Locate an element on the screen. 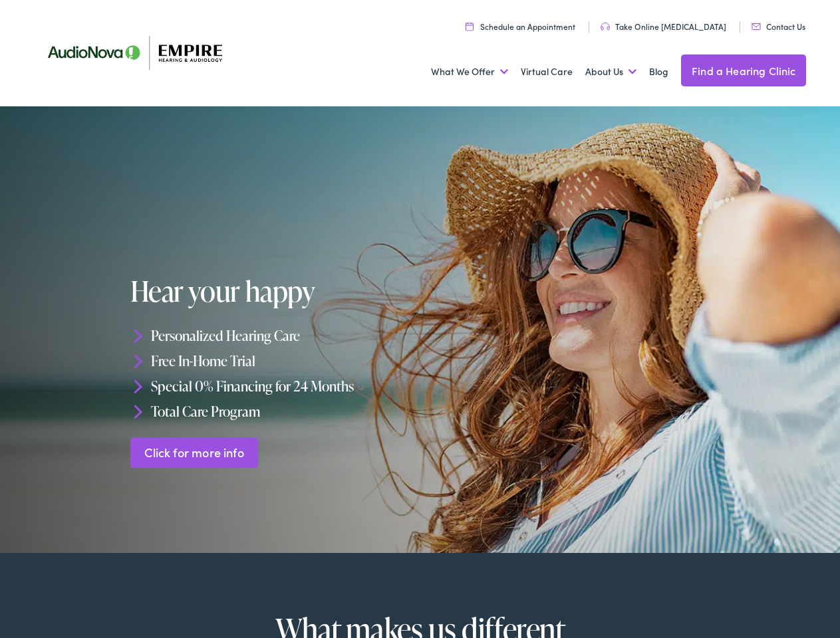 This screenshot has height=638, width=840. a: Click for more info is located at coordinates (194, 453).